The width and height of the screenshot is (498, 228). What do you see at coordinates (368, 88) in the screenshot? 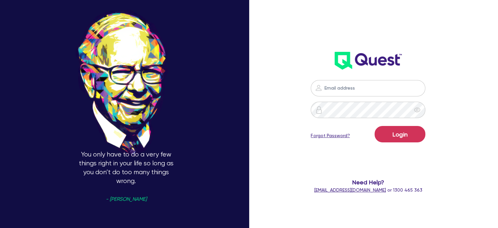
I see `input: Email address` at bounding box center [368, 88].